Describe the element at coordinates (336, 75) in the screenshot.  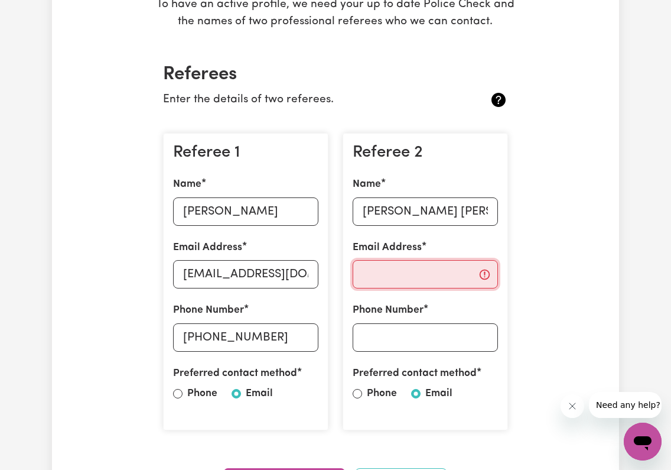
I see `h2: Referees` at that location.